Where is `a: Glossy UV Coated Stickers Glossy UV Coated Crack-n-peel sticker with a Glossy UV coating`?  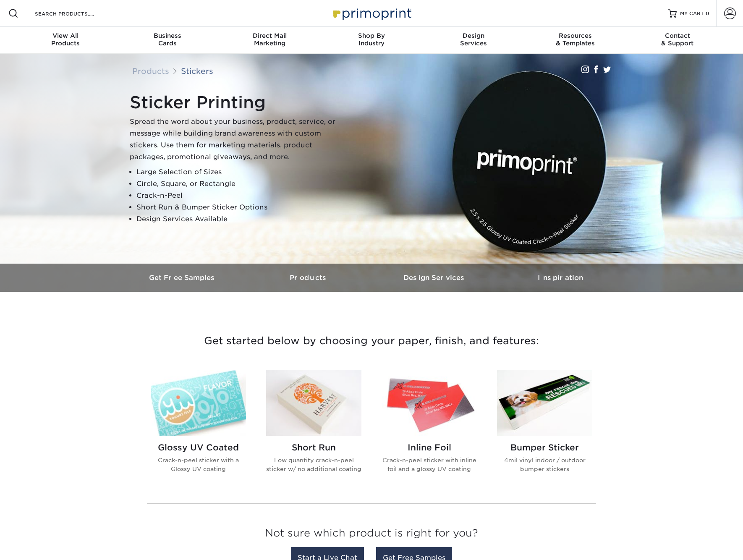
a: Glossy UV Coated Stickers Glossy UV Coated Crack-n-peel sticker with a Glossy UV coating is located at coordinates (198, 428).